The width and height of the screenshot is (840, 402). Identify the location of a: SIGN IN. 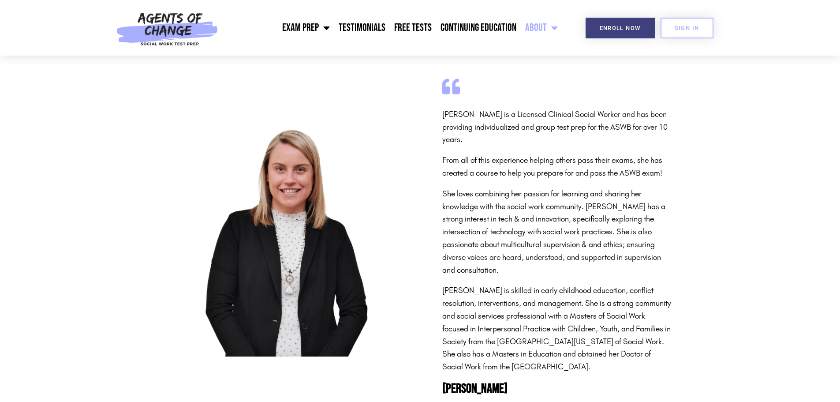
(687, 28).